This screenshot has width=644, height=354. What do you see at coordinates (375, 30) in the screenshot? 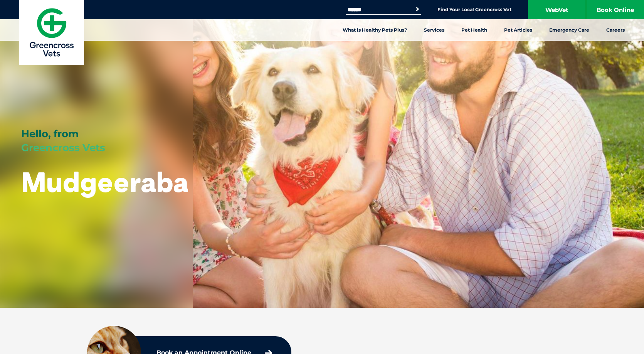
I see `a: What is Healthy Pets Plus?` at bounding box center [375, 30].